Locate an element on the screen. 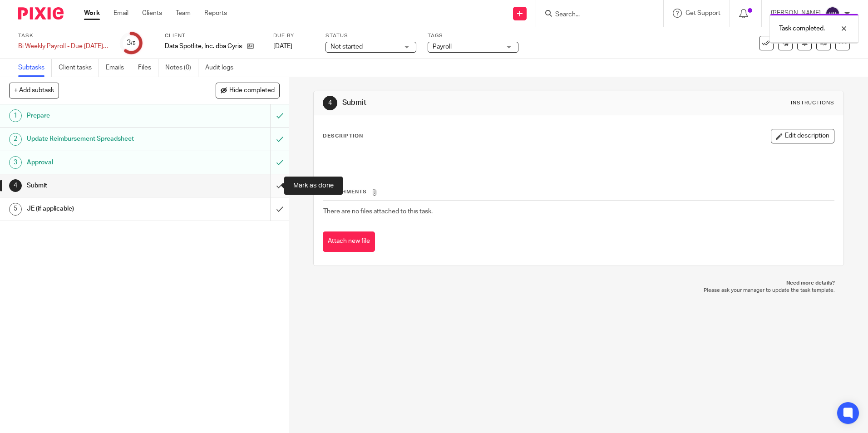 Image resolution: width=868 pixels, height=433 pixels. a: Clients is located at coordinates (152, 13).